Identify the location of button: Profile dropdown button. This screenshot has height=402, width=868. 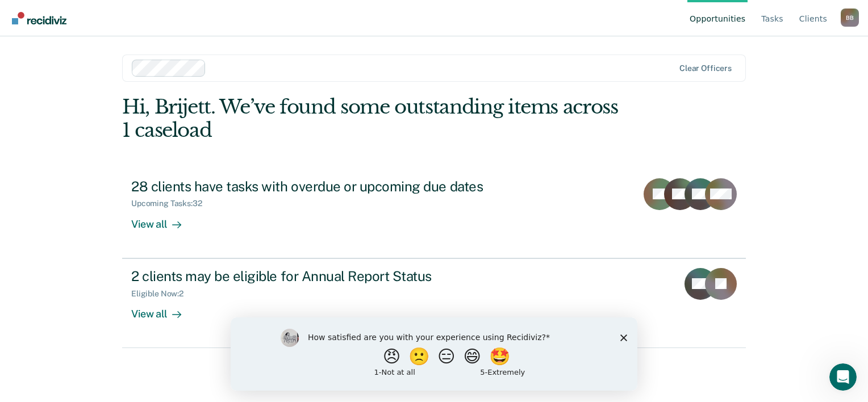
(850, 18).